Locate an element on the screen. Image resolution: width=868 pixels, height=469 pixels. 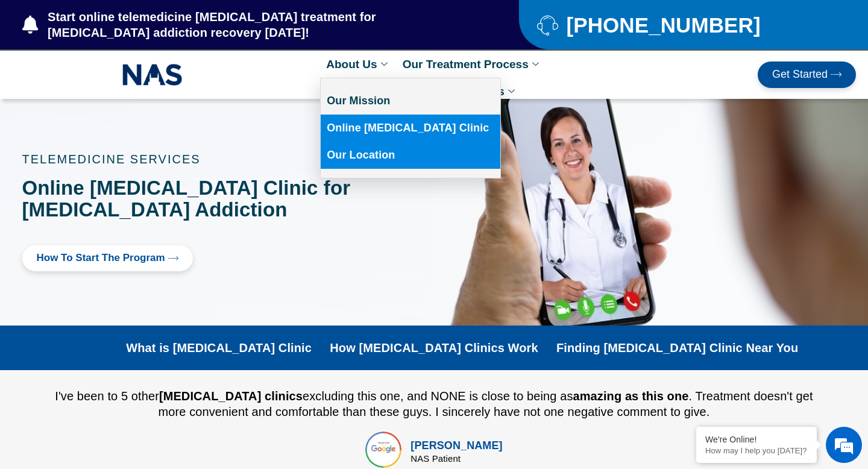
a: How to Start the program is located at coordinates (107, 258).